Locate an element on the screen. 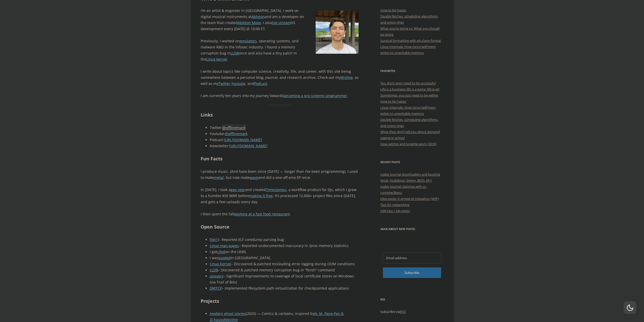 This screenshot has height=322, width=644. a: RSS is located at coordinates (403, 312).